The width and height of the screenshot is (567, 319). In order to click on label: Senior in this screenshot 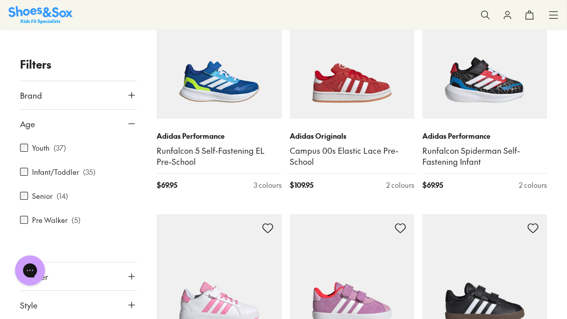, I will do `click(42, 196)`.